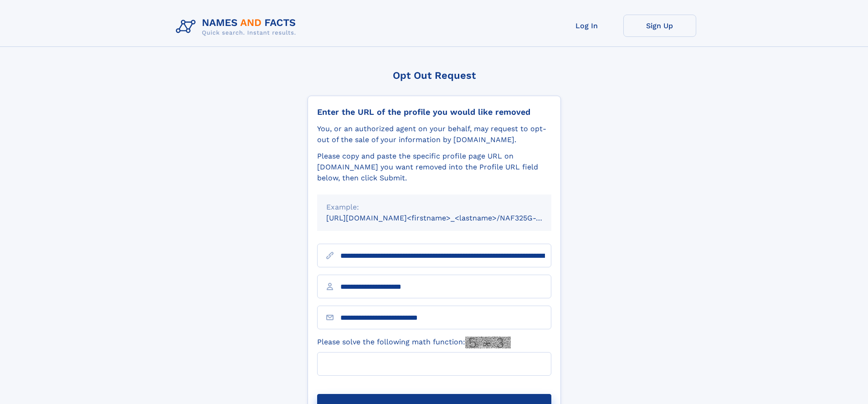 The height and width of the screenshot is (404, 868). Describe the element at coordinates (238, 27) in the screenshot. I see `img: Logo Names and Facts` at that location.